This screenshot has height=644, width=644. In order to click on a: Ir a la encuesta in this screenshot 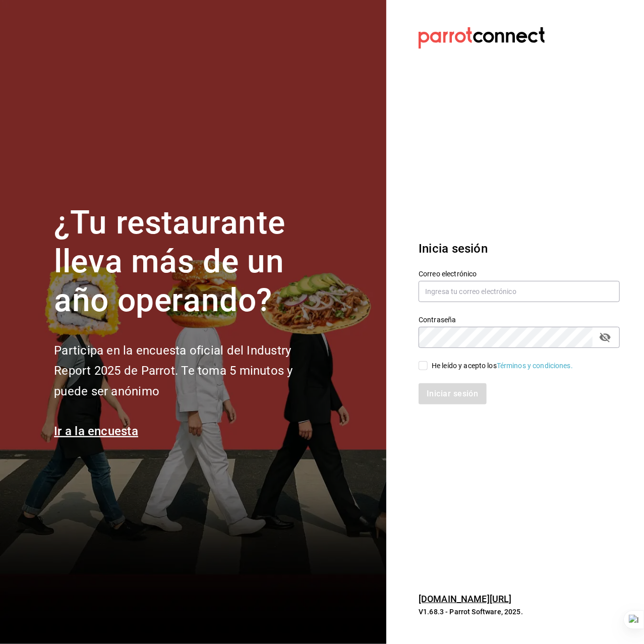, I will do `click(96, 431)`.